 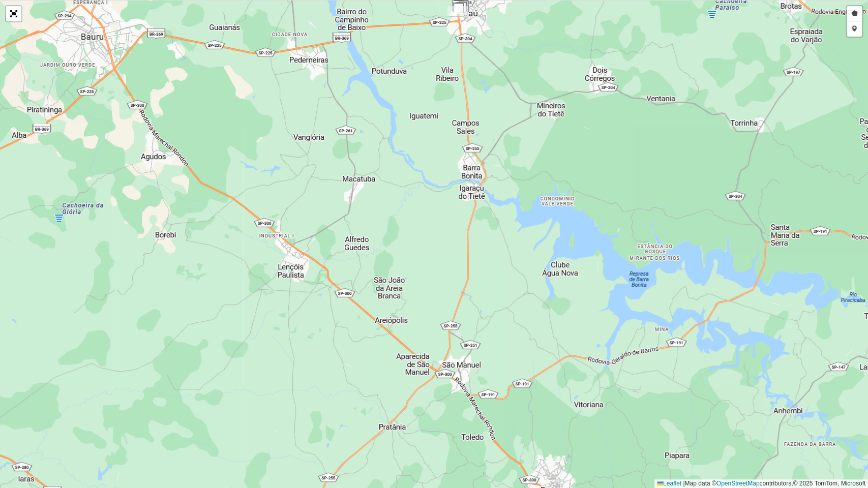 What do you see at coordinates (669, 483) in the screenshot?
I see `a: Leaflet` at bounding box center [669, 483].